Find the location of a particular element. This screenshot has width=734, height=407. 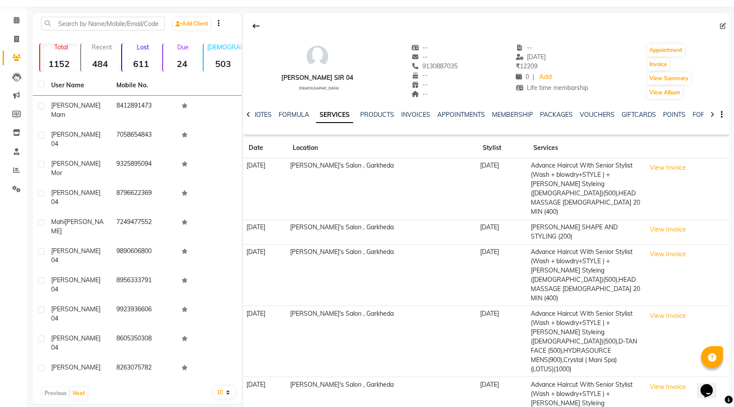

a: GIFTCARDS is located at coordinates (639, 115).